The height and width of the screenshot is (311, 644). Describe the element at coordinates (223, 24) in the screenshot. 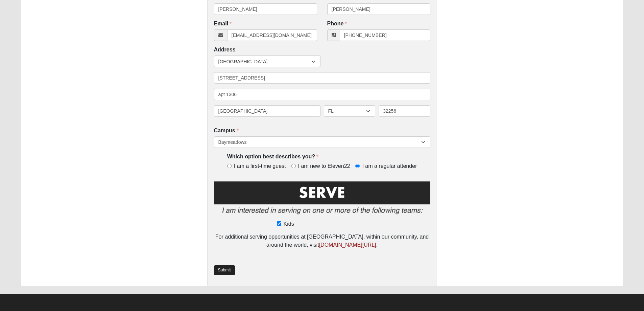

I see `label: Email` at that location.